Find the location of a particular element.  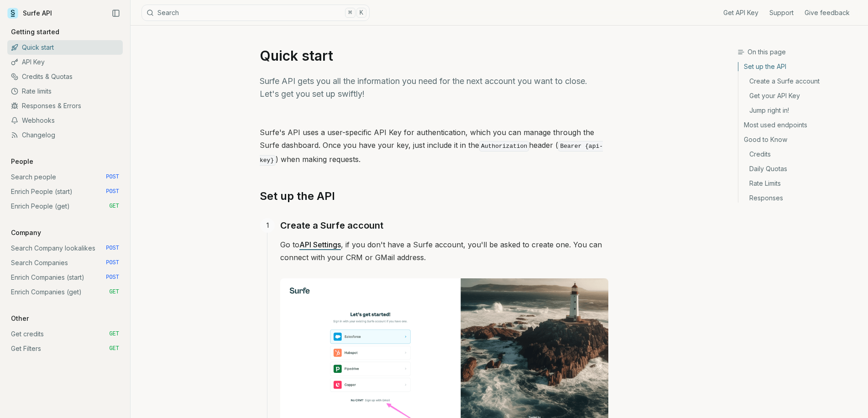

a: Support is located at coordinates (781, 12).